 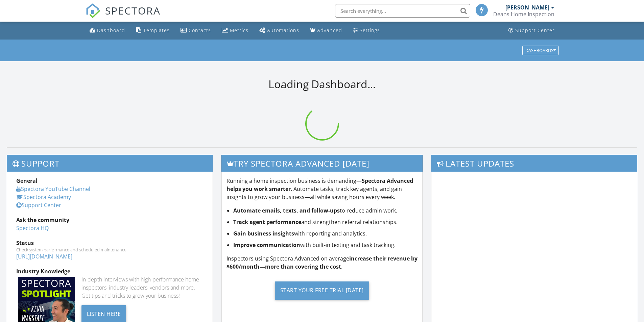 What do you see at coordinates (267, 222) in the screenshot?
I see `strong: Track agent performance` at bounding box center [267, 222].